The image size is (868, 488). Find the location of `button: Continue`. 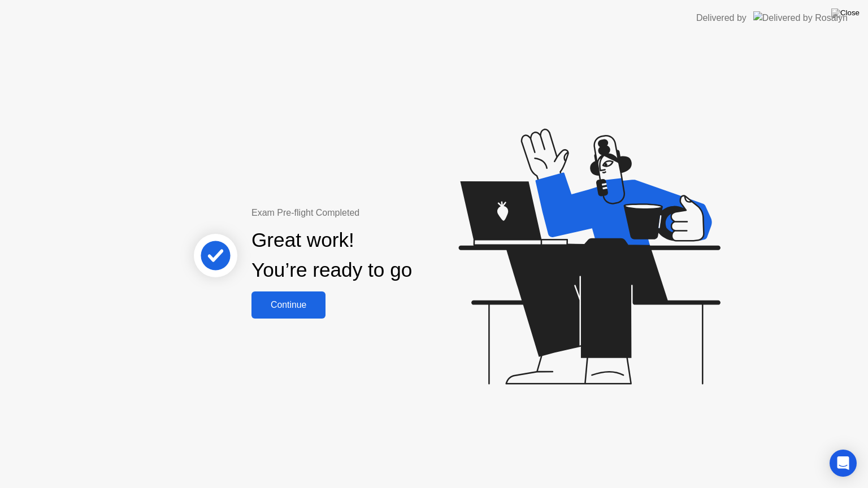

button: Continue is located at coordinates (288, 305).